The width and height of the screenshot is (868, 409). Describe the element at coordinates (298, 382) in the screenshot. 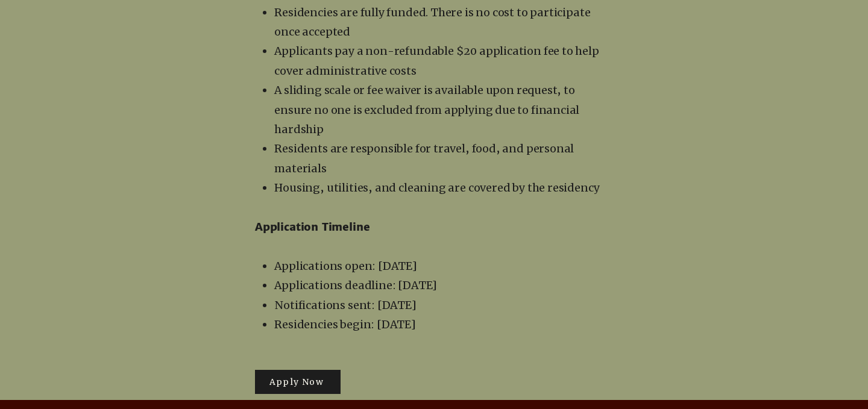

I see `a: Apply Now` at that location.